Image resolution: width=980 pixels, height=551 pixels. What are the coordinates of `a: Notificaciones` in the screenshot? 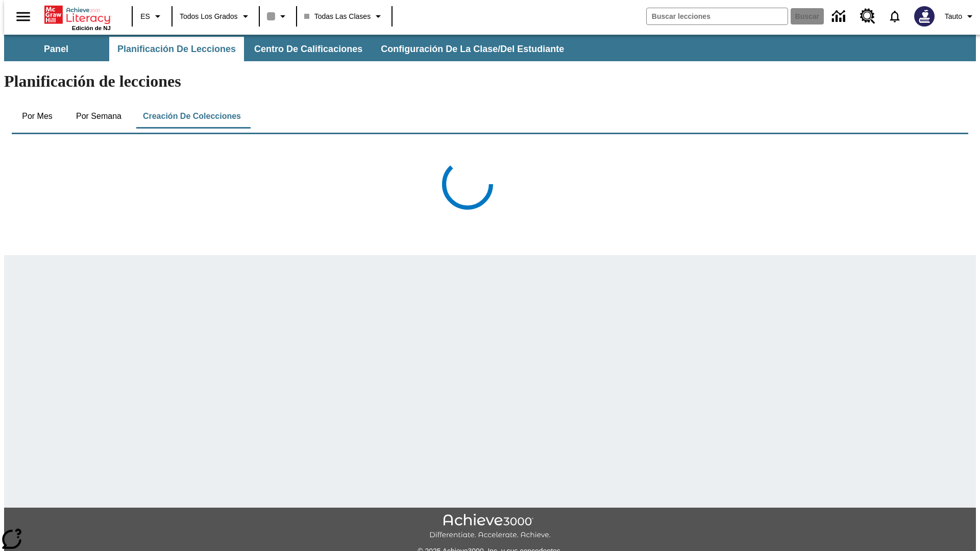 It's located at (895, 16).